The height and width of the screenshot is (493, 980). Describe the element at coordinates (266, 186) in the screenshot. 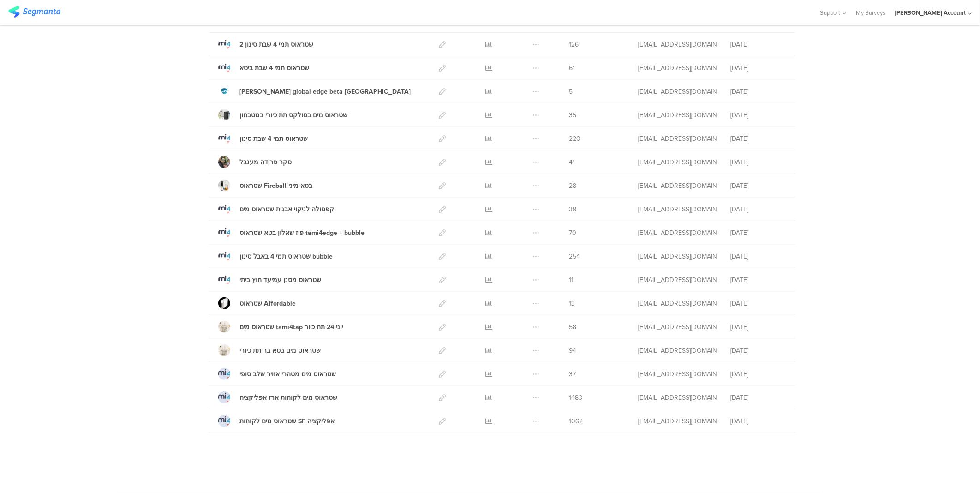

I see `a: שטראוס Fireball בטא מיני` at that location.